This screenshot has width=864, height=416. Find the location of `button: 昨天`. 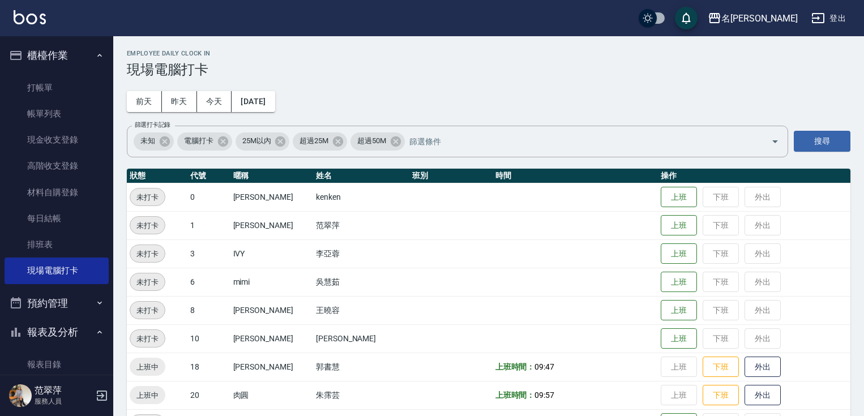

button: 昨天 is located at coordinates (179, 101).